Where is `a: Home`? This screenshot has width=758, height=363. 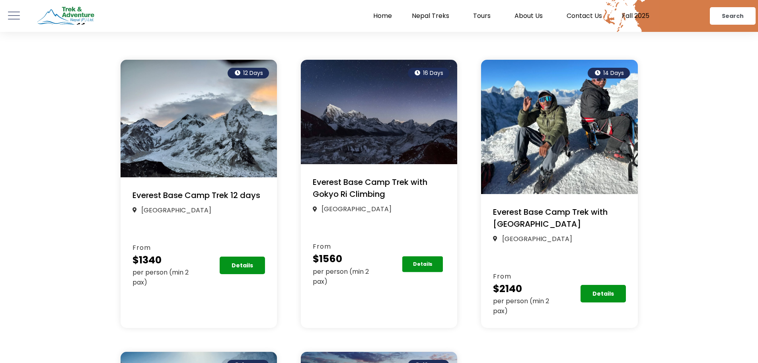
a: Home is located at coordinates (382, 16).